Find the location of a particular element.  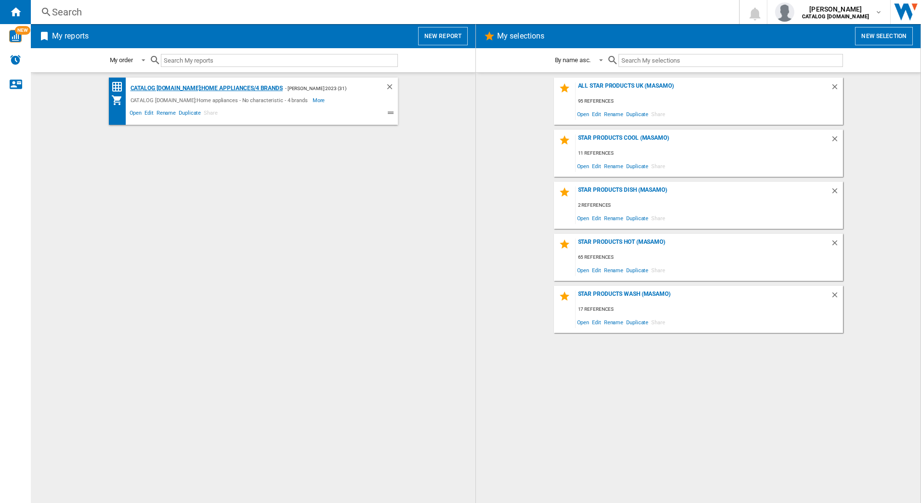

div: 65 references is located at coordinates (709, 257).